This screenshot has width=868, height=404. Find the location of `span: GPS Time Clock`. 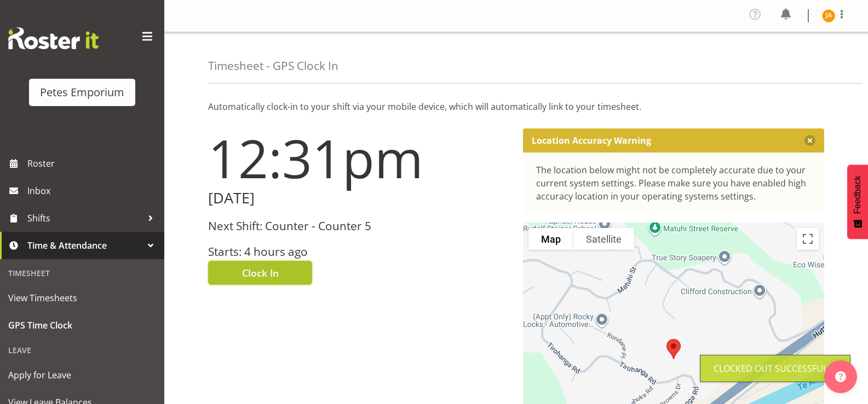

span: GPS Time Clock is located at coordinates (82, 325).